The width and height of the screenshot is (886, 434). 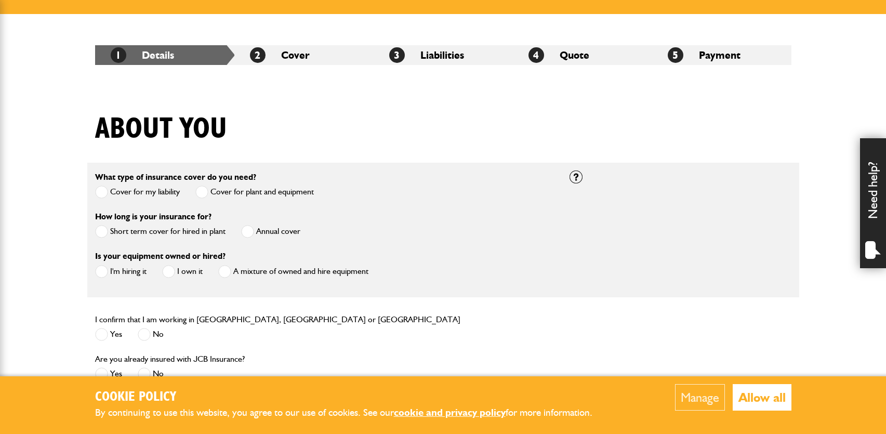 What do you see at coordinates (160, 231) in the screenshot?
I see `label: Short term cover for hired in plant` at bounding box center [160, 231].